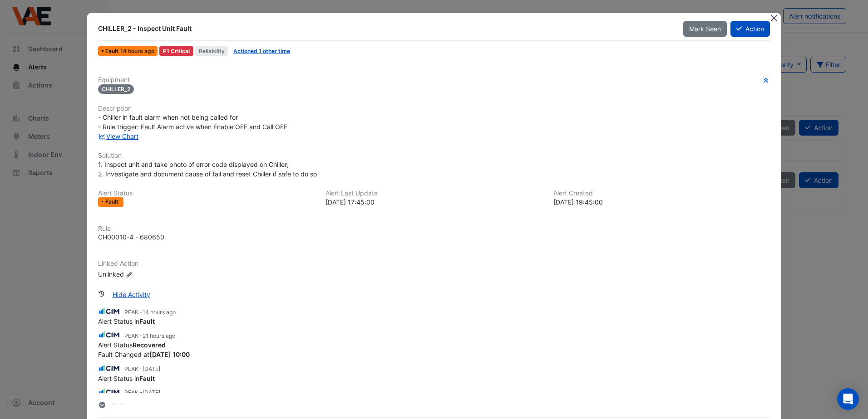  What do you see at coordinates (434, 156) in the screenshot?
I see `h6: Solution` at bounding box center [434, 156].